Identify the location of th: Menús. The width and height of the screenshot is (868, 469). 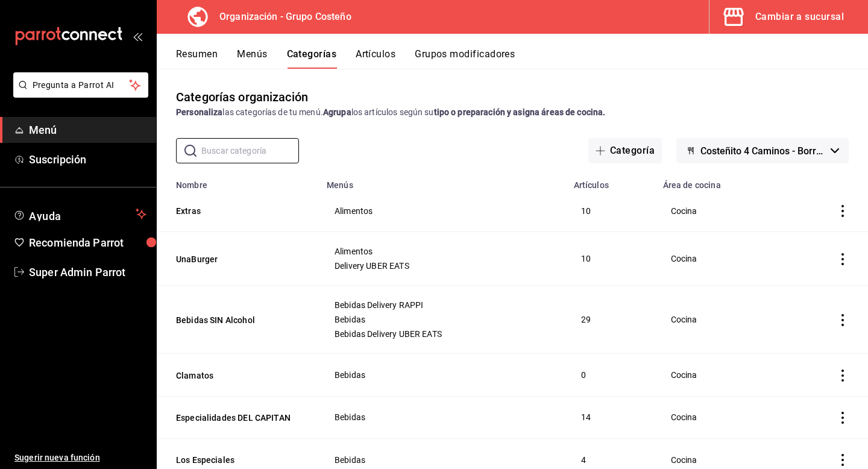
(443, 181).